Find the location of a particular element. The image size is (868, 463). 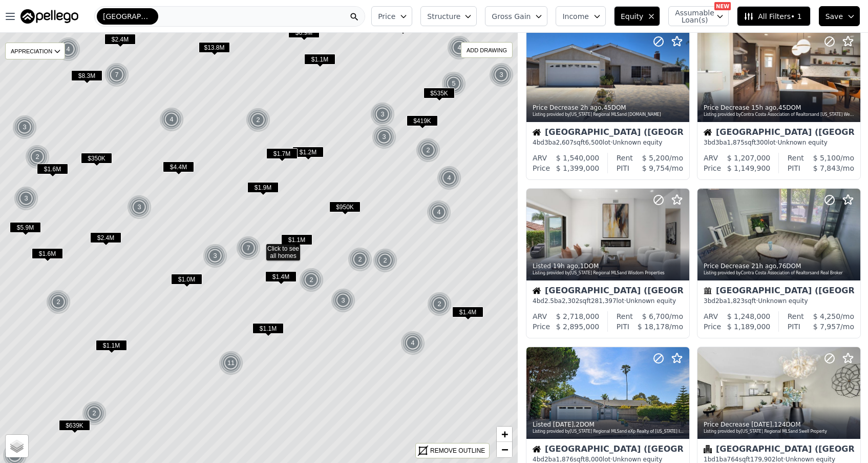

button: Income is located at coordinates (581, 16).